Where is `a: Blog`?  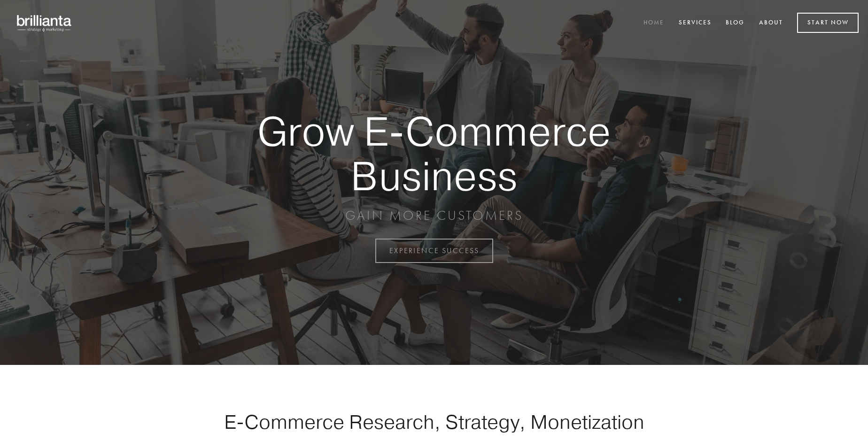
a: Blog is located at coordinates (735, 23).